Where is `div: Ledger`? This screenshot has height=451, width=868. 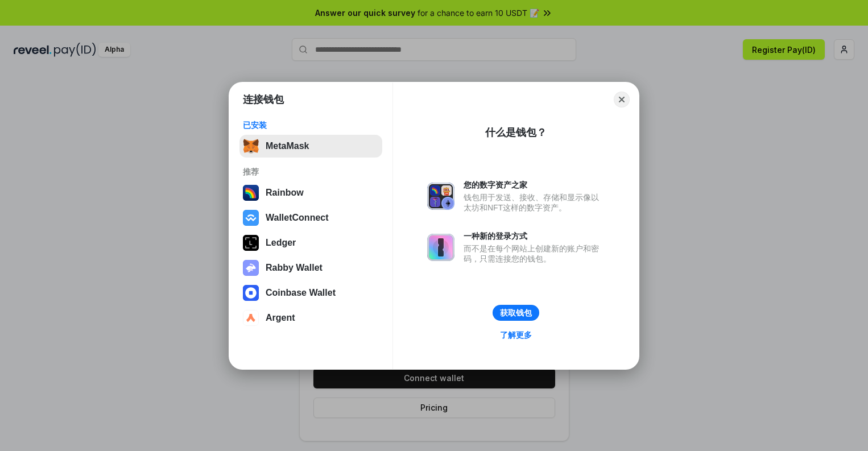 div: Ledger is located at coordinates (280, 243).